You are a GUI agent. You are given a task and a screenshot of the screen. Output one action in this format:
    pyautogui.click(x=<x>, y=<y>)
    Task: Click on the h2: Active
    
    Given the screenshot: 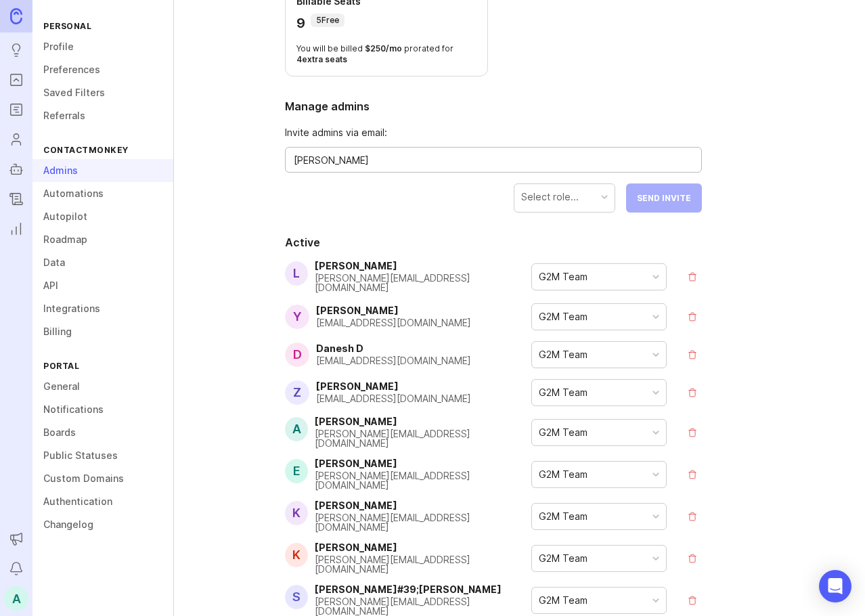 What is the action you would take?
    pyautogui.click(x=494, y=242)
    